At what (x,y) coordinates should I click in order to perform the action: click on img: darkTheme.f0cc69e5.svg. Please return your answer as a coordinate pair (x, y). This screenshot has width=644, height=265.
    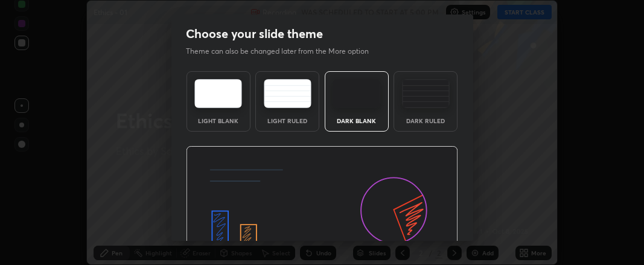
    Looking at the image, I should click on (357, 94).